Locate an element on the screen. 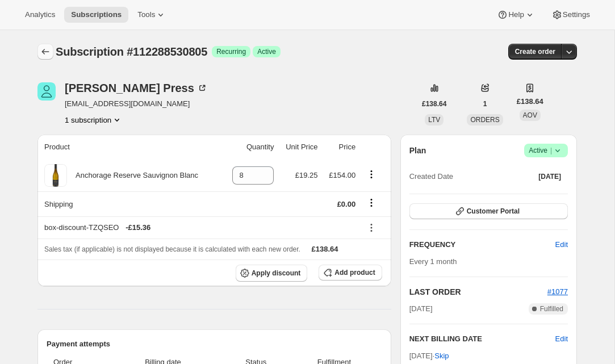  a: #1077 is located at coordinates (557, 291).